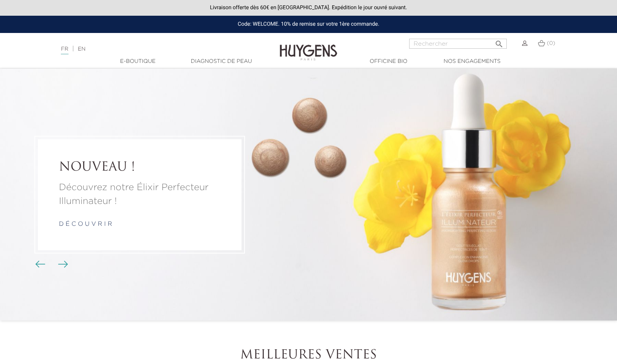 This screenshot has height=360, width=617. What do you see at coordinates (472, 61) in the screenshot?
I see `a: Nos engagements` at bounding box center [472, 61].